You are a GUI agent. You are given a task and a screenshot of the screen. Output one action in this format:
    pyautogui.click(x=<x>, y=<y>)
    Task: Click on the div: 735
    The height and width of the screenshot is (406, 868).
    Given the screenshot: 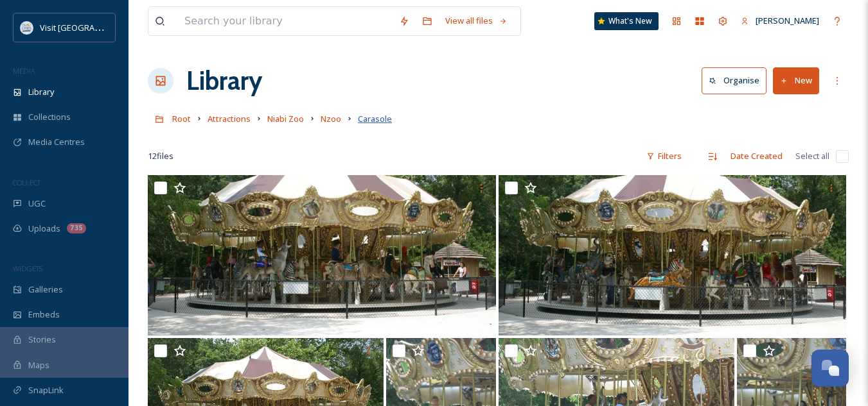 What is the action you would take?
    pyautogui.click(x=76, y=228)
    